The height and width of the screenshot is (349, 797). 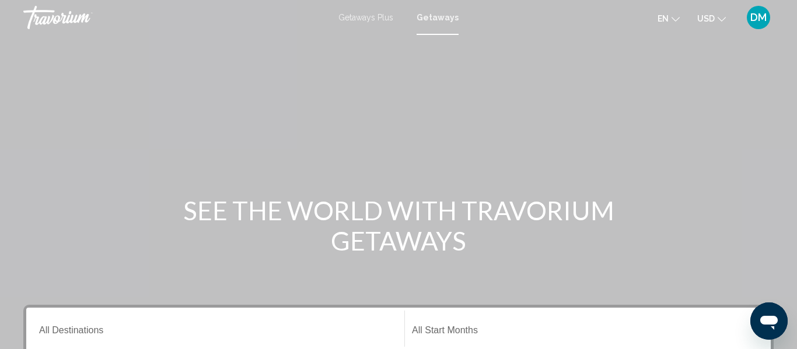 What do you see at coordinates (366, 17) in the screenshot?
I see `span: Getaways Plus` at bounding box center [366, 17].